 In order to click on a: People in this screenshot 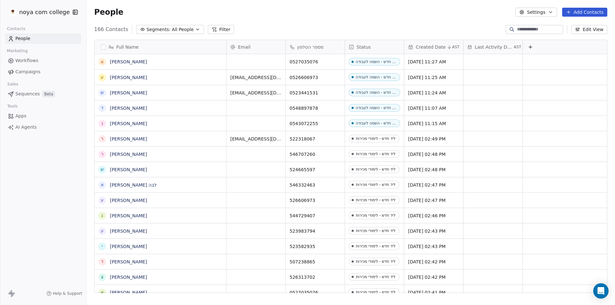, I will do `click(43, 38)`.